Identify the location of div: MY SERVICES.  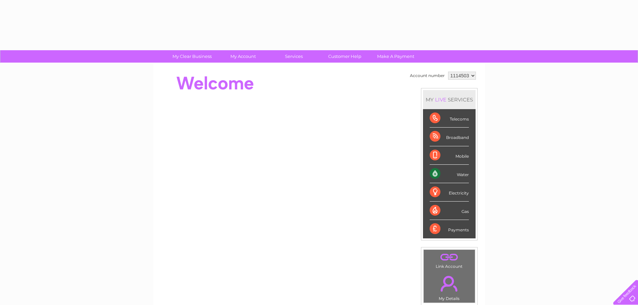
(449, 99).